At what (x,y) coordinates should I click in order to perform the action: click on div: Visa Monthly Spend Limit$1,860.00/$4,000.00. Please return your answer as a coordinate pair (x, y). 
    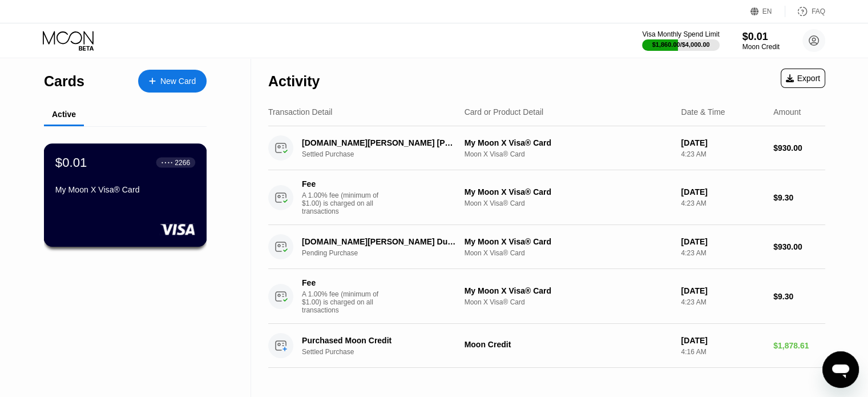
    Looking at the image, I should click on (680, 41).